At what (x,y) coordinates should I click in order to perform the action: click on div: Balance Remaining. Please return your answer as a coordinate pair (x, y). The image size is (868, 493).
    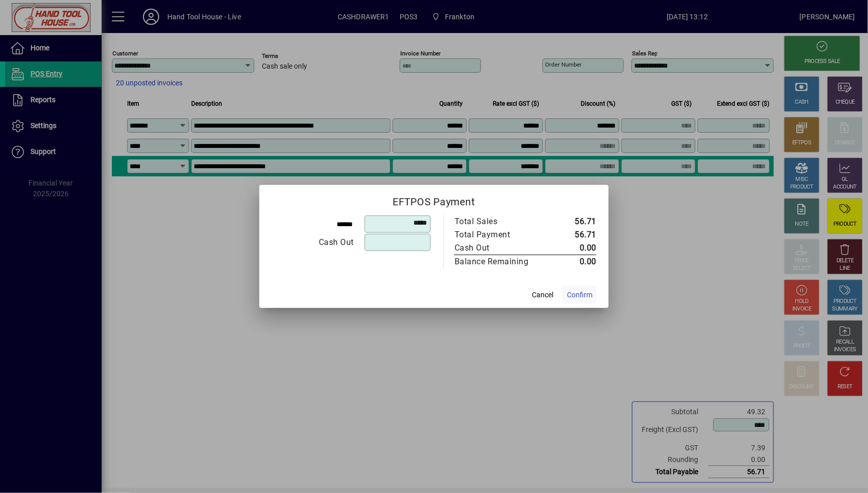
    Looking at the image, I should click on (497, 262).